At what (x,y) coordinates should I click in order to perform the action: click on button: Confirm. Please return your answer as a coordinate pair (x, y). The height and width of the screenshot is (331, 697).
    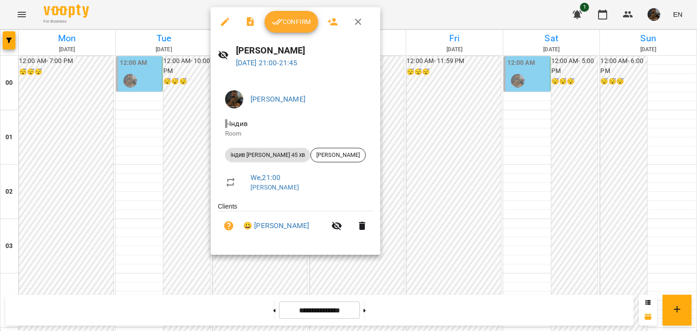
    Looking at the image, I should click on (291, 22).